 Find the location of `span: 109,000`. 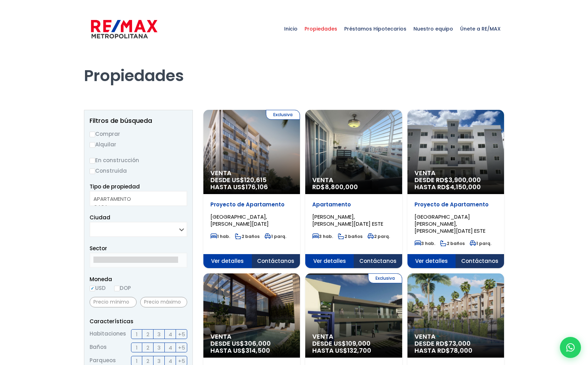

span: 109,000 is located at coordinates (358, 344).